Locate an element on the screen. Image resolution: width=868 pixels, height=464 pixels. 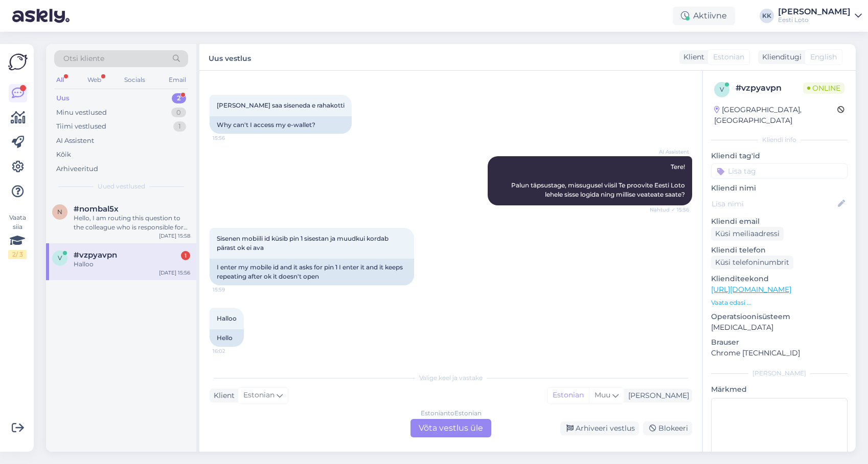
div: I enter my mobile id and it asks for pin 1 I enter it and it keeps repeating after ok it doesn't ... is located at coordinates (312, 271).